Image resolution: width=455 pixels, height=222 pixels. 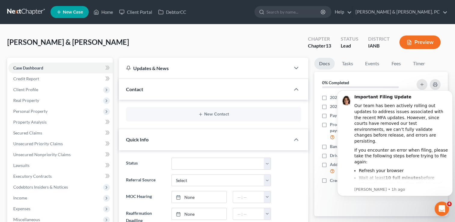 I want to click on a: Docs, so click(x=324, y=63).